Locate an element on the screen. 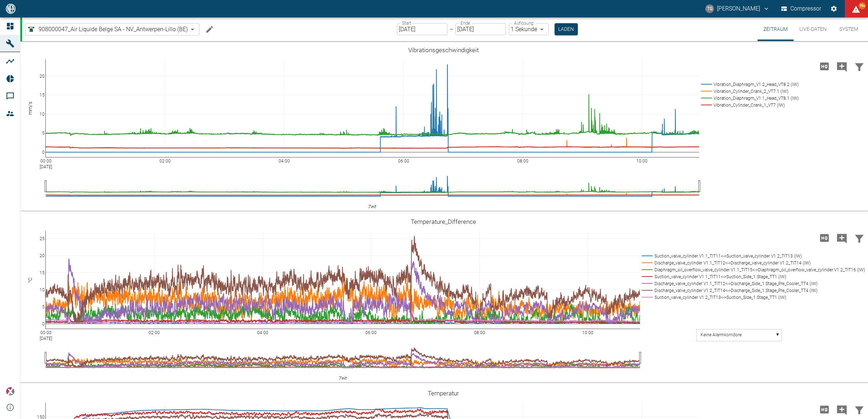 The height and width of the screenshot is (419, 868). label: Ende is located at coordinates (465, 23).